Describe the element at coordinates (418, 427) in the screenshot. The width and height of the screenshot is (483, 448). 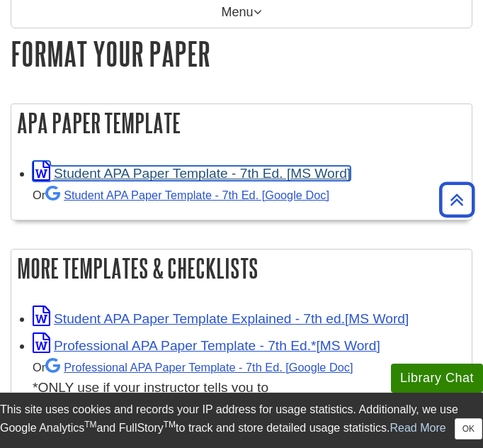
I see `a: Read More` at that location.